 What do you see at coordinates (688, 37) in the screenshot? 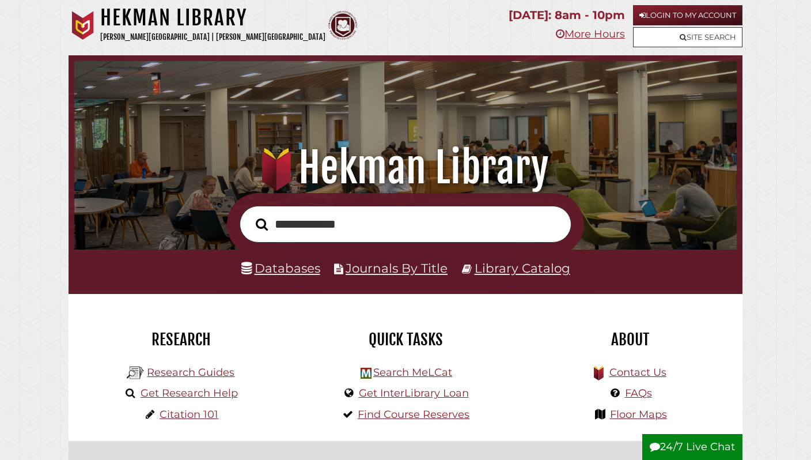
I see `a: Site Search` at bounding box center [688, 37].